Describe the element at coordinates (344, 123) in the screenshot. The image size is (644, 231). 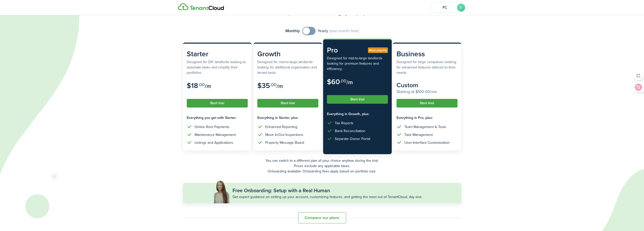
I see `div: Tax Reports` at that location.